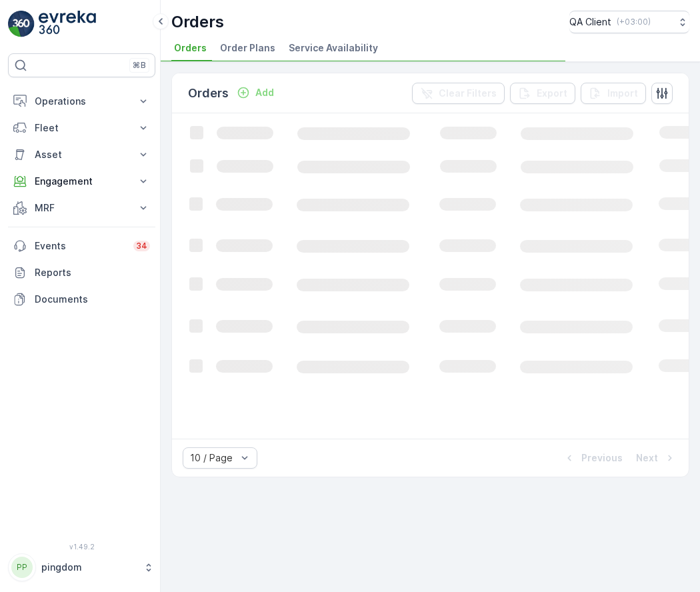 This screenshot has height=592, width=700. Describe the element at coordinates (67, 24) in the screenshot. I see `img: logo_light-DOdMpM7g.png` at that location.